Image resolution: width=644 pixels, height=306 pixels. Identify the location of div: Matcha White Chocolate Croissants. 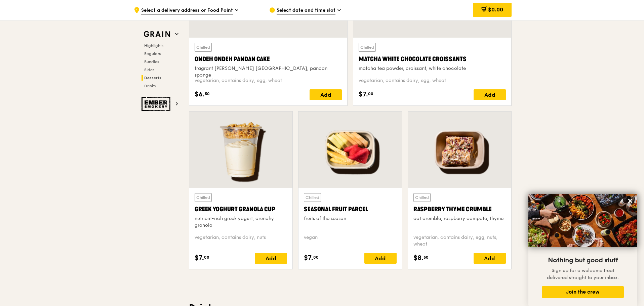
(432, 59).